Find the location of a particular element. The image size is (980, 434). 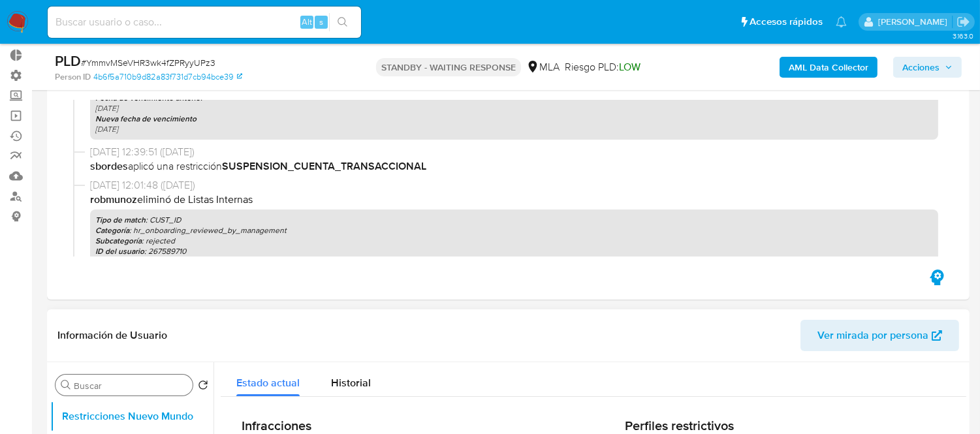

b: Person ID is located at coordinates (72, 77).